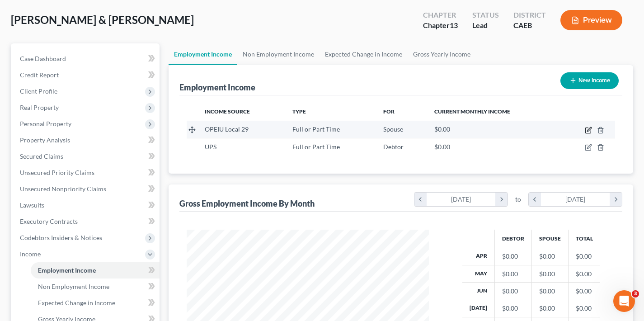 The width and height of the screenshot is (644, 321). Describe the element at coordinates (485, 15) in the screenshot. I see `div: Status` at that location.